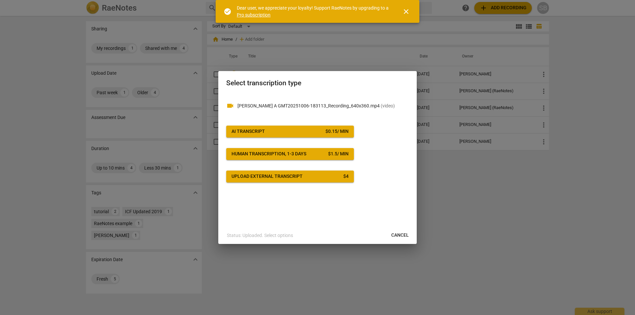 The width and height of the screenshot is (635, 315). What do you see at coordinates (406, 12) in the screenshot?
I see `button: Close` at bounding box center [406, 12].